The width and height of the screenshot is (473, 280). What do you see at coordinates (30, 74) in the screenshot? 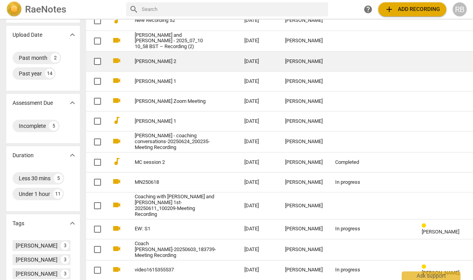
I see `div: Past year` at bounding box center [30, 74].